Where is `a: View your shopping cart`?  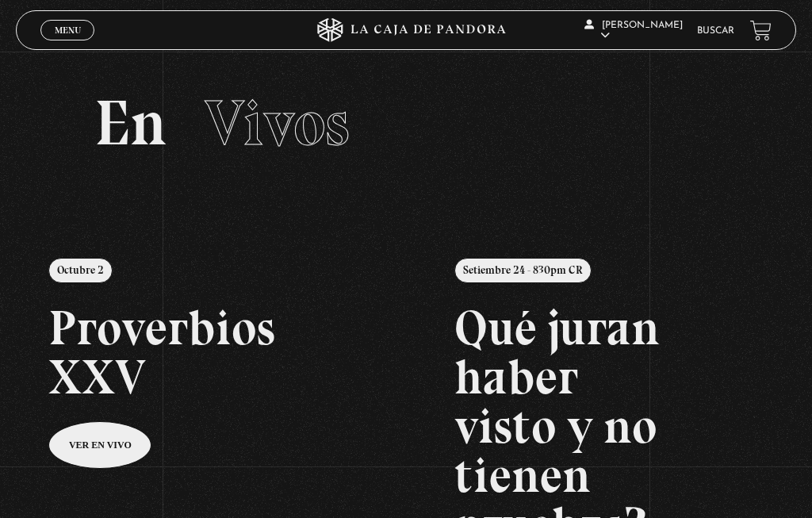
a: View your shopping cart is located at coordinates (760, 30).